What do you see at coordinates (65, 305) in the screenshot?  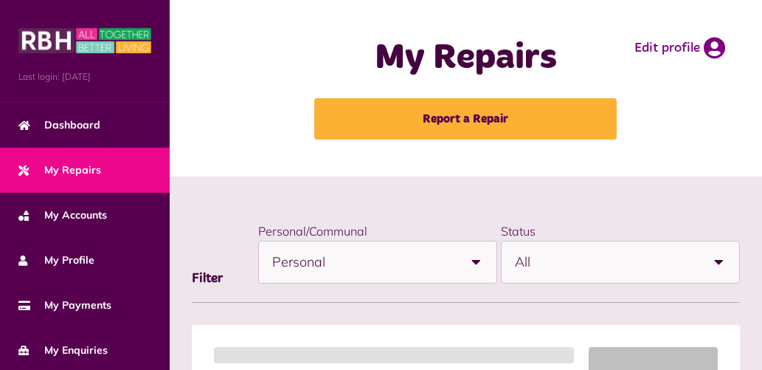 I see `span: My Payments` at bounding box center [65, 305].